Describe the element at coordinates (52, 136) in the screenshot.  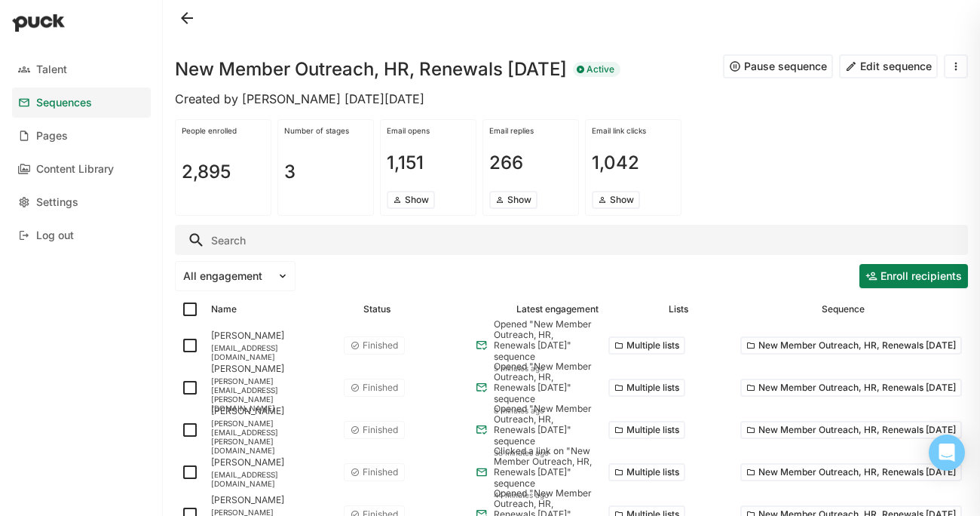
I see `div: Pages` at that location.